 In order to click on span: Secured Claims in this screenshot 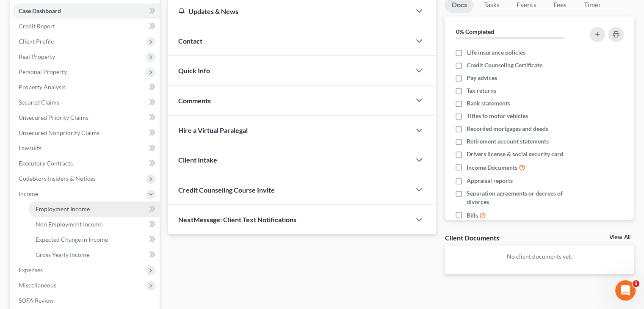, I will do `click(39, 102)`.